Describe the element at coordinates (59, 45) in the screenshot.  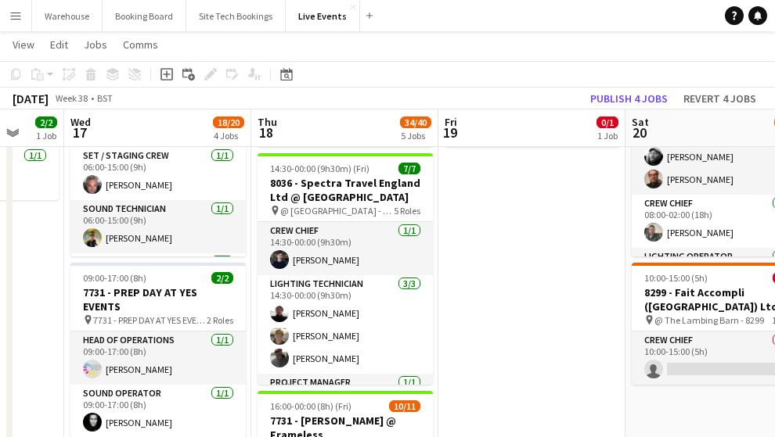
I see `a: Edit` at that location.